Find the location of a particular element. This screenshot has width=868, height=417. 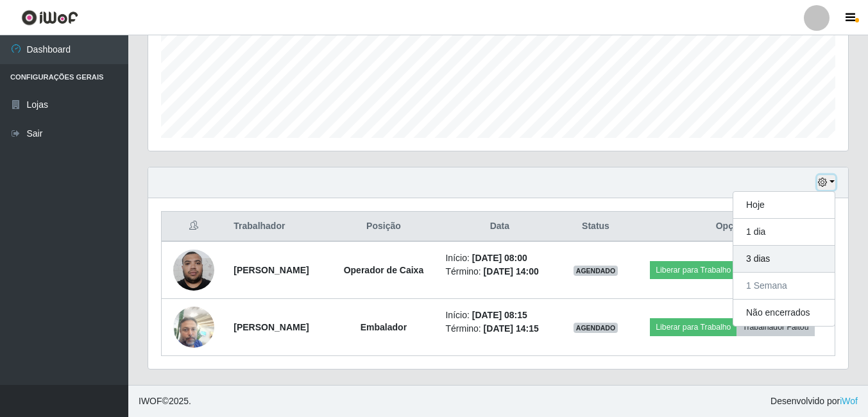

button: 3 dias is located at coordinates (784, 259).